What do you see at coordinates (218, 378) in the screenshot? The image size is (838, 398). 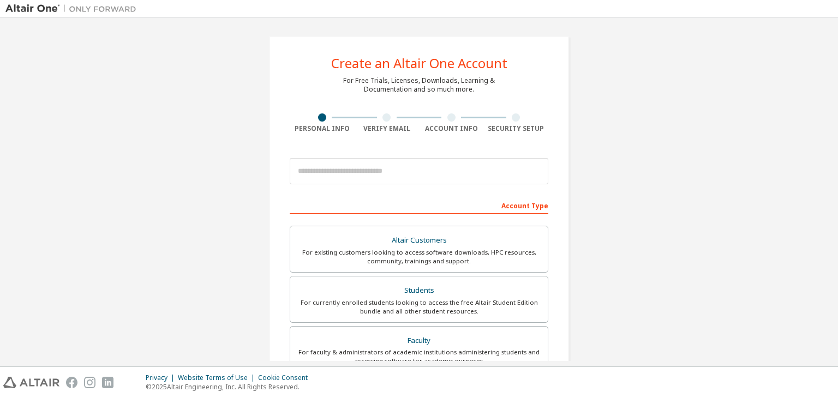 I see `div: Website Terms of Use` at bounding box center [218, 378].